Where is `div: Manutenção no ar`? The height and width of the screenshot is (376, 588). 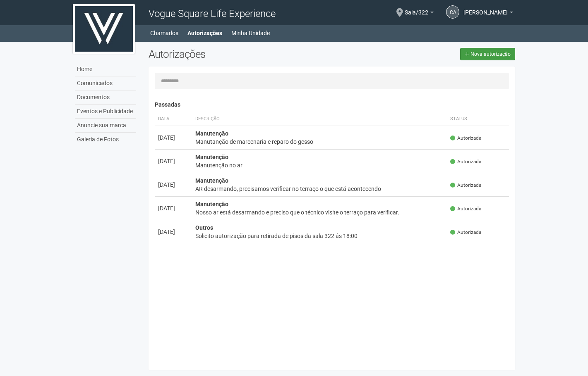 div: Manutenção no ar is located at coordinates (319, 165).